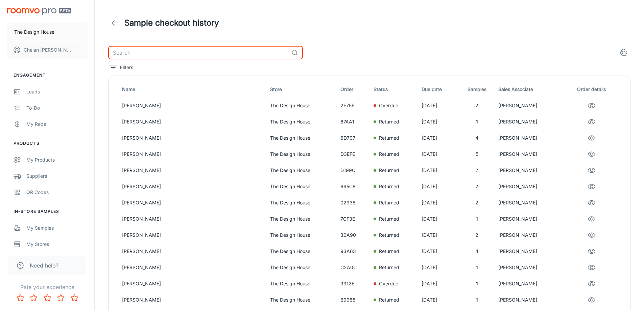 Image resolution: width=644 pixels, height=310 pixels. Describe the element at coordinates (44, 266) in the screenshot. I see `span: Need help?` at that location.